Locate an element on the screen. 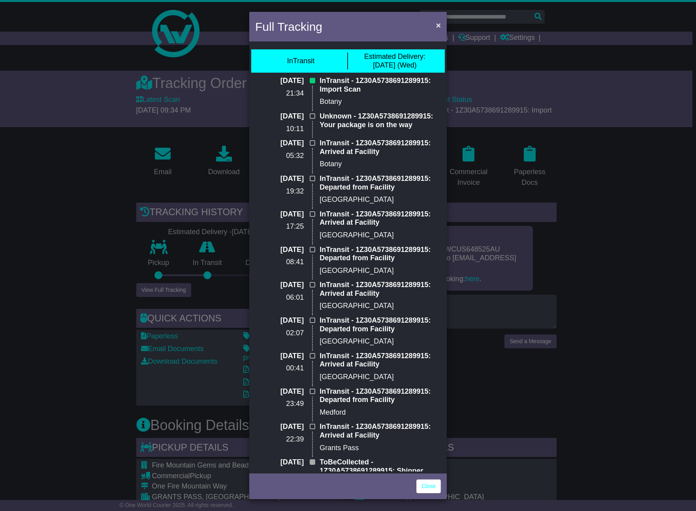 The image size is (696, 511). p: 05:32 is located at coordinates (279, 156).